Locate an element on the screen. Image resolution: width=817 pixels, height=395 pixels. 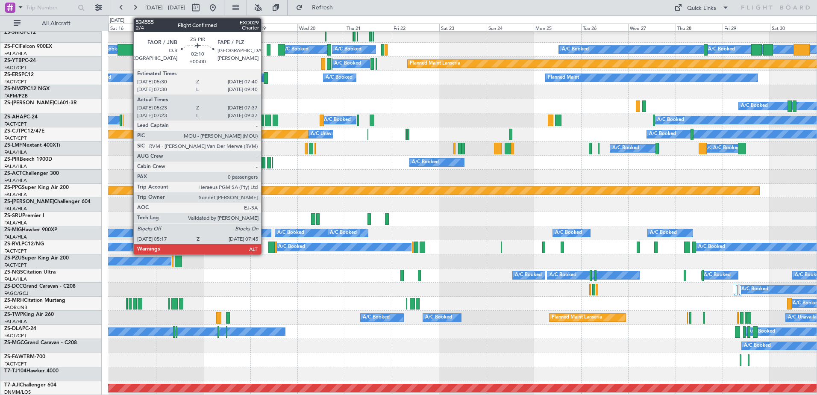
span: ZS-SRU is located at coordinates (13, 216).